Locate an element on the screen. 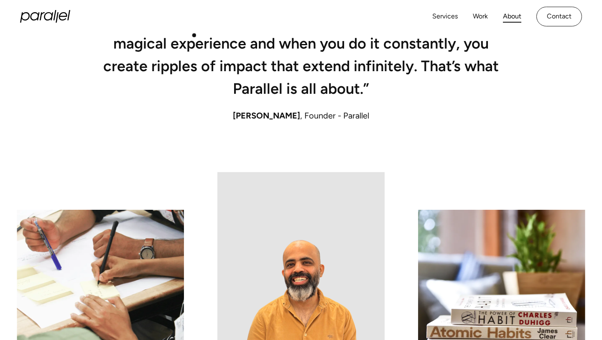 The height and width of the screenshot is (340, 602). a: Services is located at coordinates (445, 16).